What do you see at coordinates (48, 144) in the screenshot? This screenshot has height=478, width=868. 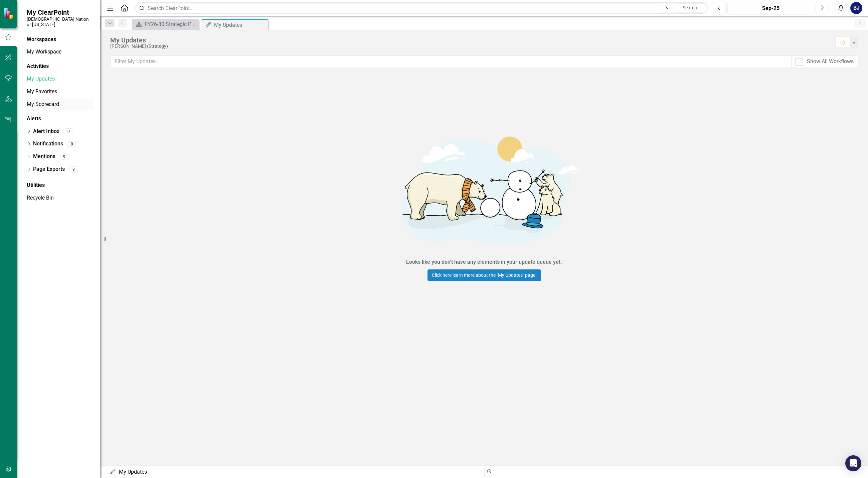 I see `a: Notifications` at bounding box center [48, 144].